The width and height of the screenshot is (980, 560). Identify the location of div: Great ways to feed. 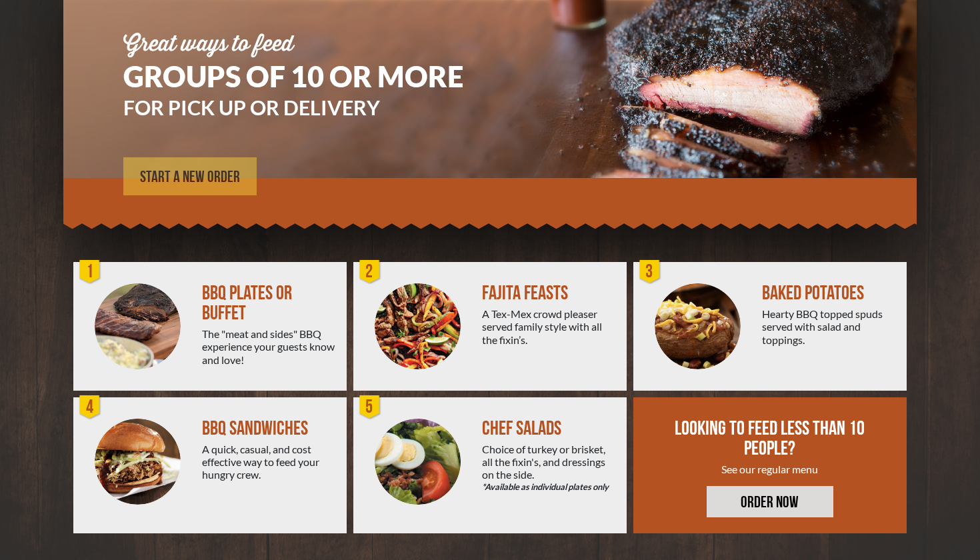
(313, 44).